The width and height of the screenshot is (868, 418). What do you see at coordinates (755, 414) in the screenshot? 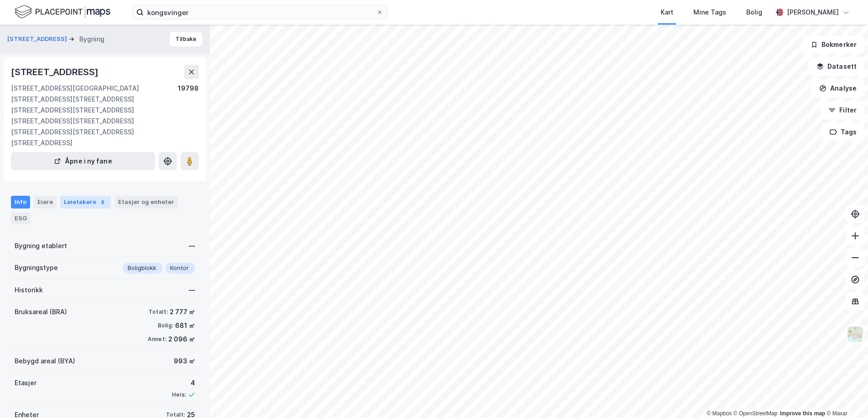
I see `a: OpenStreetMap` at bounding box center [755, 414].